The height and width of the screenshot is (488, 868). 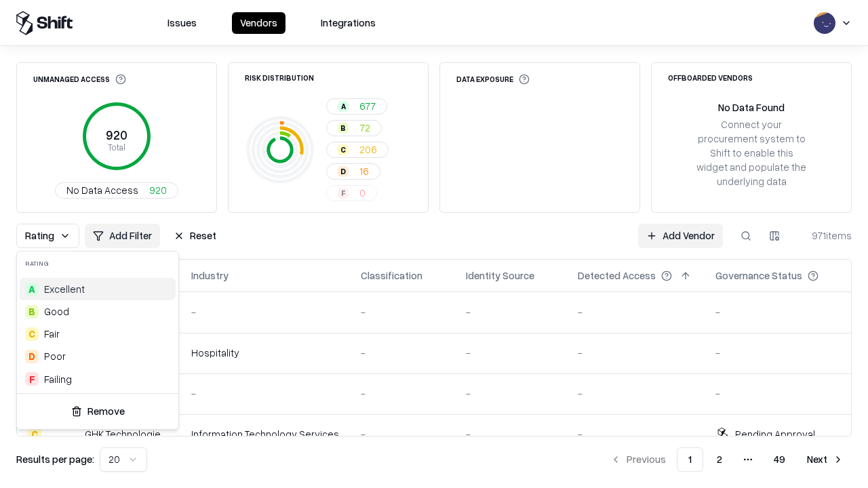 What do you see at coordinates (51, 334) in the screenshot?
I see `span: Fair` at bounding box center [51, 334].